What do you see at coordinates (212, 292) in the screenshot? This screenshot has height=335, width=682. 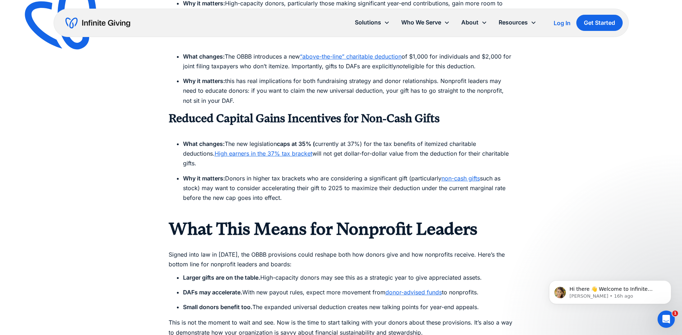 I see `strong: DAFs may accelerate.` at bounding box center [212, 292].